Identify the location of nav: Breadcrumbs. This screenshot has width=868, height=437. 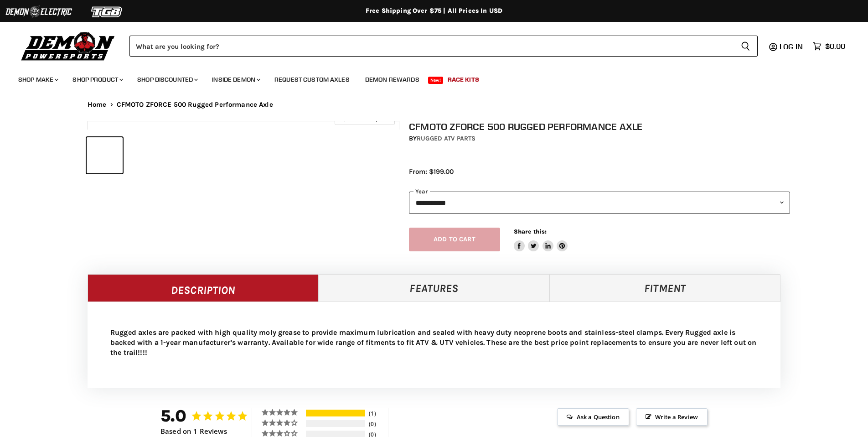
(434, 104).